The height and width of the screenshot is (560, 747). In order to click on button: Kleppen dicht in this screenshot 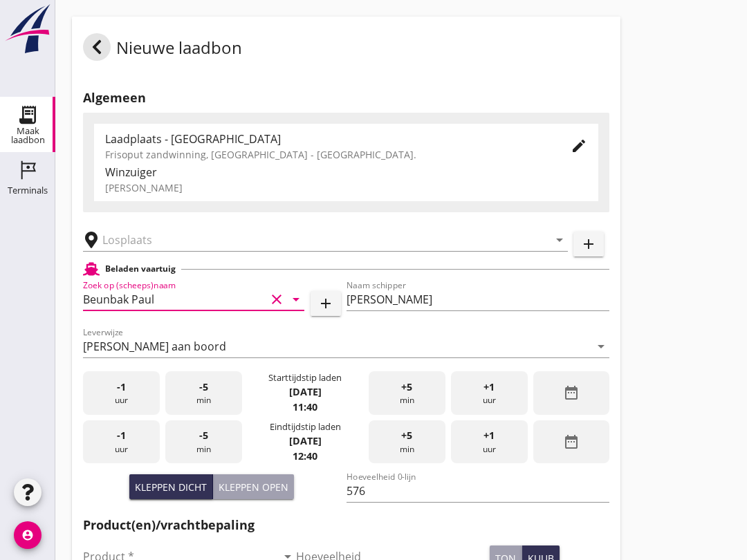, I will do `click(171, 487)`.